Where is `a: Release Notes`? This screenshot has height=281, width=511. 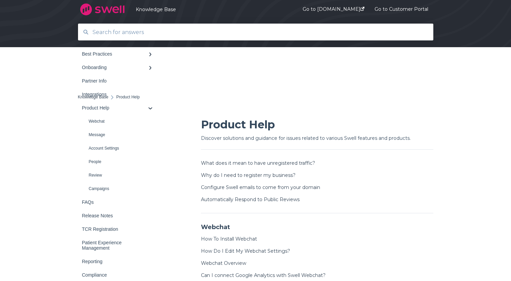 a: Release Notes is located at coordinates (118, 216).